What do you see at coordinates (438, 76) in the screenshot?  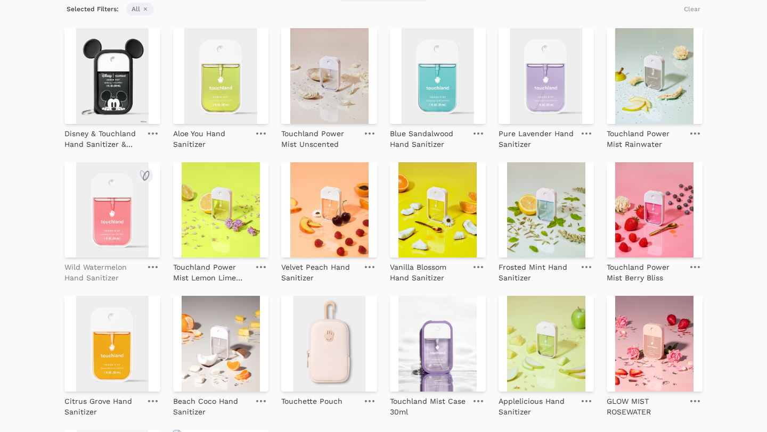 I see `img: Blue Sandalwood Hand Sanitizer` at bounding box center [438, 76].